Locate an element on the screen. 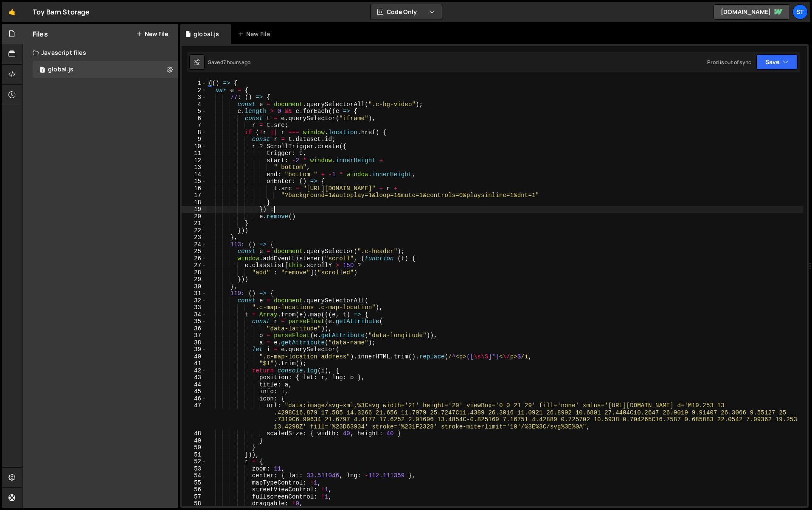 The width and height of the screenshot is (812, 510). div: 47 is located at coordinates (194, 416).